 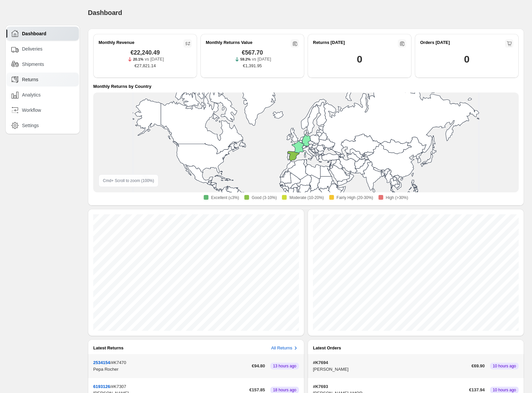 What do you see at coordinates (108, 348) in the screenshot?
I see `h3: Latest Returns` at bounding box center [108, 348].